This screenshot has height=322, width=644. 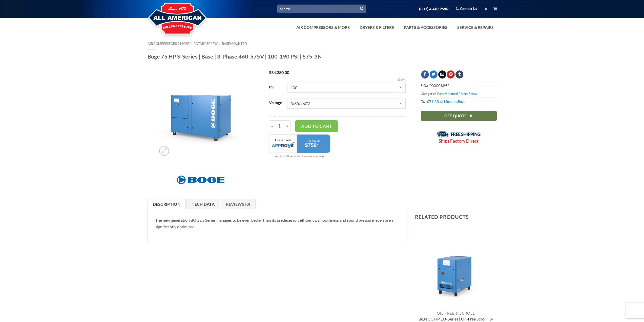 What do you see at coordinates (456, 115) in the screenshot?
I see `span: Get Quote` at bounding box center [456, 115].